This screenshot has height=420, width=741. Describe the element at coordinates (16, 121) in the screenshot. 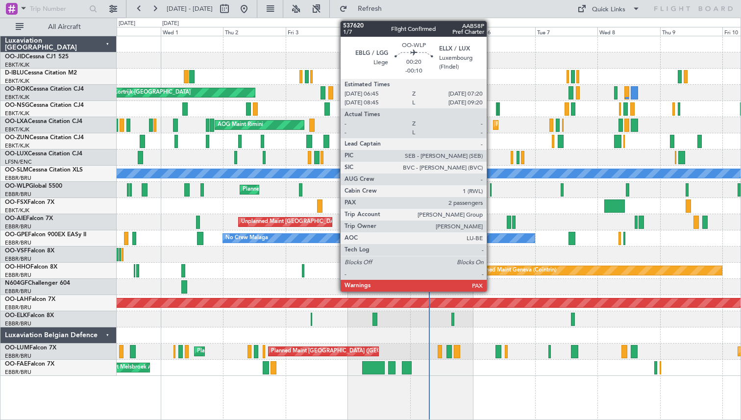

I see `span: OO-LXA` at that location.